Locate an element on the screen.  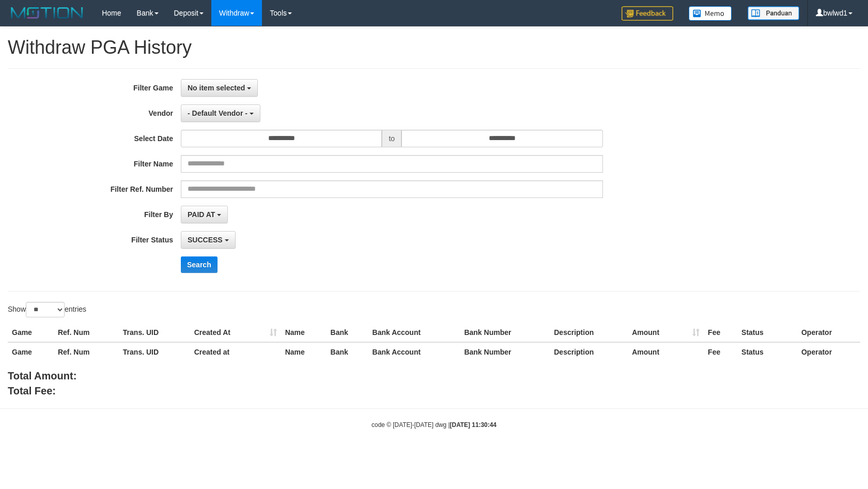
button: No item selected is located at coordinates (219, 87).